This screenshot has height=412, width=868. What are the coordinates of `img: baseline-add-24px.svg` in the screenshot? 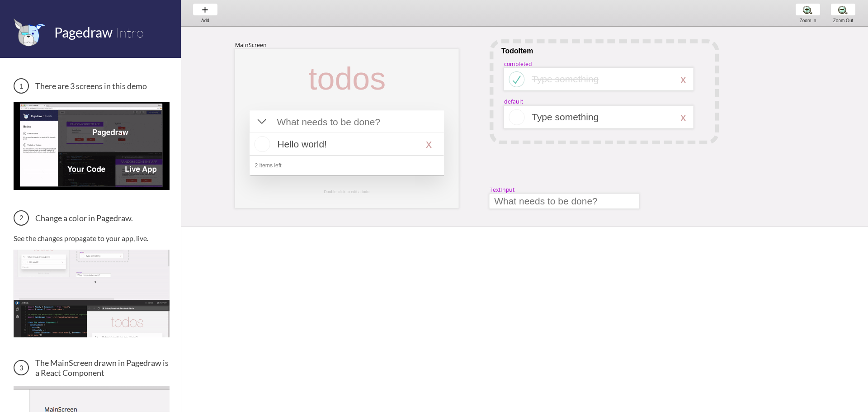 It's located at (205, 9).